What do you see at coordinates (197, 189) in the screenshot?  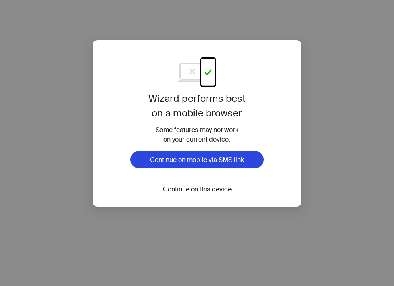 I see `span: Continue on this device` at bounding box center [197, 189].